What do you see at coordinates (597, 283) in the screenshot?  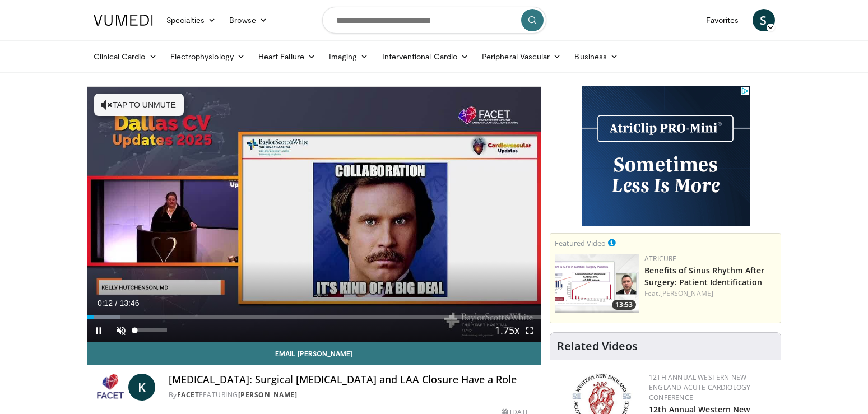 I see `a: 13:53` at bounding box center [597, 283].